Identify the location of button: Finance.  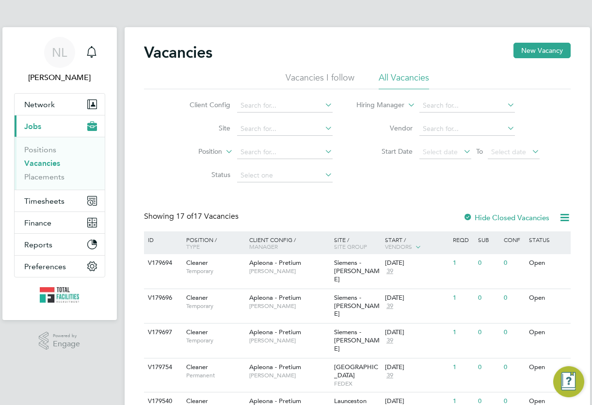
(60, 222).